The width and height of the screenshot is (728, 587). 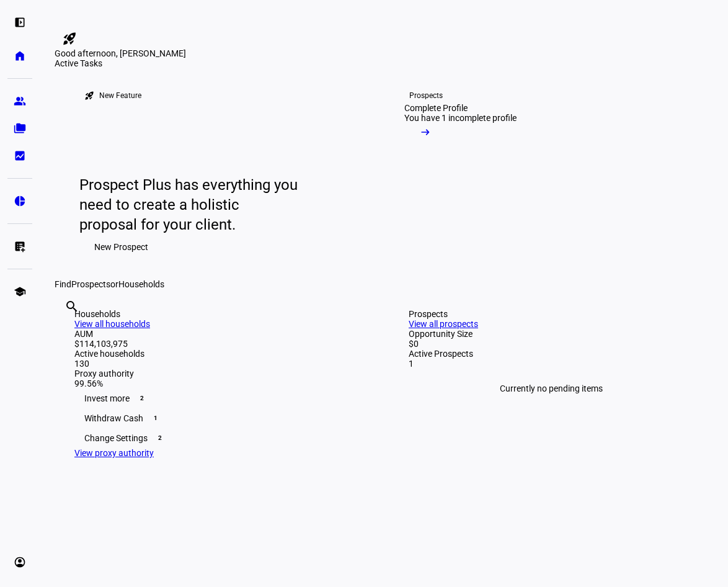 I want to click on a: View proxy authority, so click(x=114, y=453).